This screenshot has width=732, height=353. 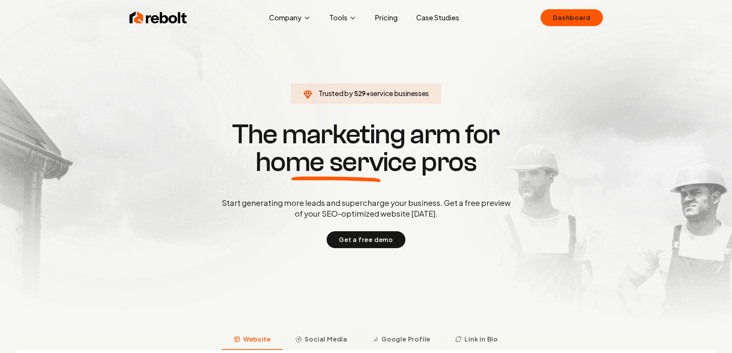 What do you see at coordinates (158, 18) in the screenshot?
I see `img: Rebolt Logo` at bounding box center [158, 18].